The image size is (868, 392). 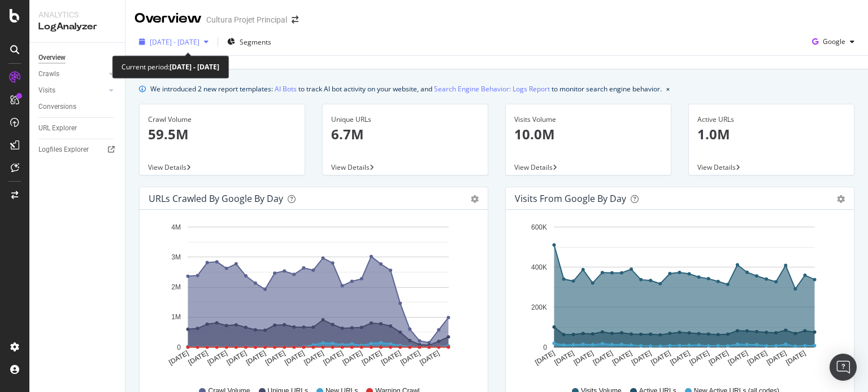 I want to click on div: Current period:, so click(x=170, y=67).